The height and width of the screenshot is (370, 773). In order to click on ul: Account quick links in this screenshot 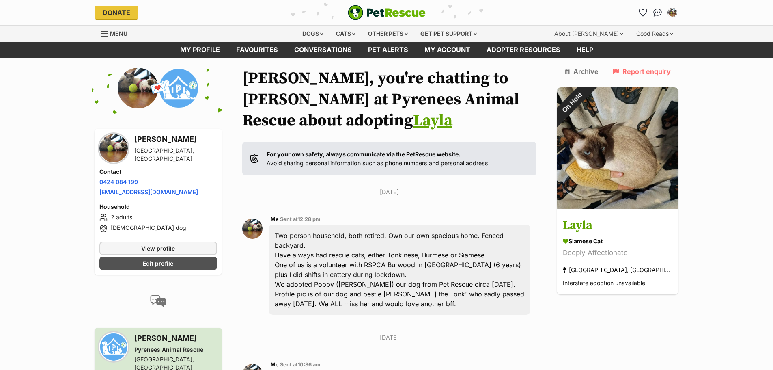, I will do `click(658, 13)`.